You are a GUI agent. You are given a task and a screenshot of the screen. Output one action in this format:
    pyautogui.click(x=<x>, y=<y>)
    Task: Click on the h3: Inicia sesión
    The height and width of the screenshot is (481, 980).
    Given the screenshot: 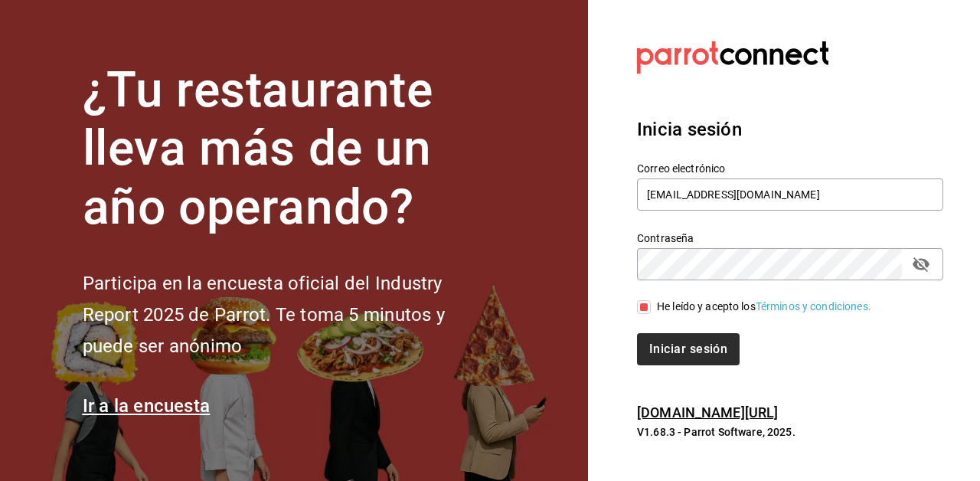 What is the action you would take?
    pyautogui.click(x=790, y=129)
    